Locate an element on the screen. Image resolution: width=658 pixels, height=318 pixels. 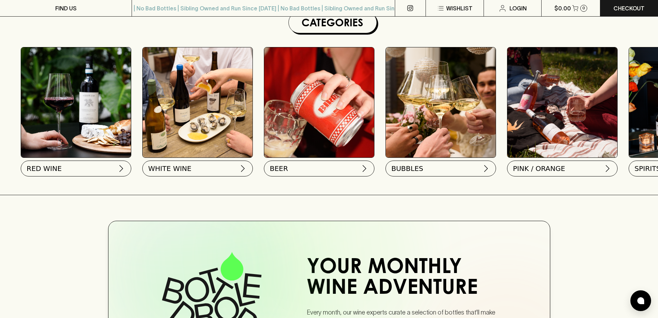
p: $0.00 is located at coordinates (563, 8).